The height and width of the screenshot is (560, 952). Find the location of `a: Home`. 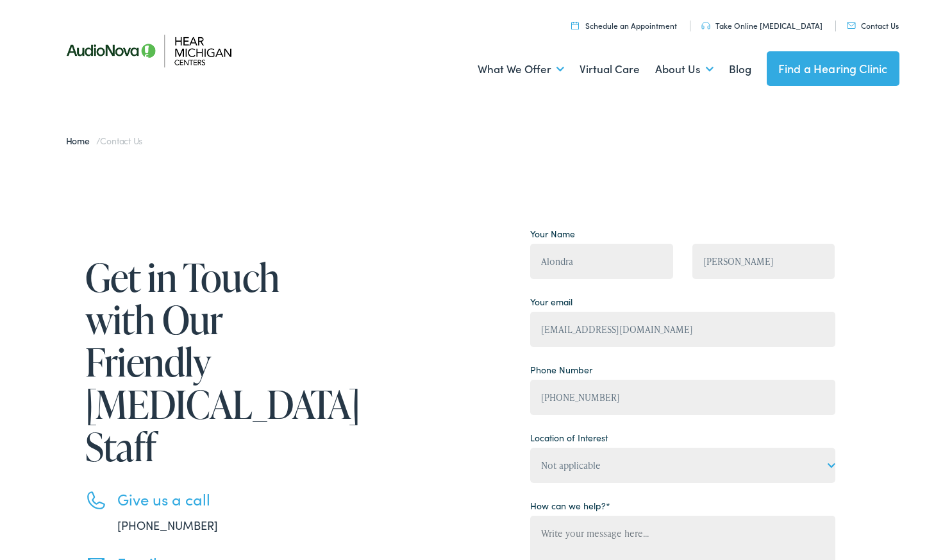

a: Home is located at coordinates (80, 140).